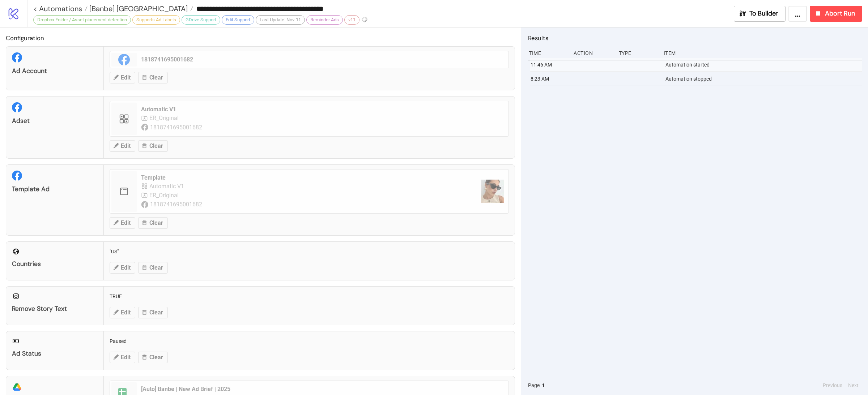  What do you see at coordinates (352, 20) in the screenshot?
I see `div: v11` at bounding box center [352, 20].